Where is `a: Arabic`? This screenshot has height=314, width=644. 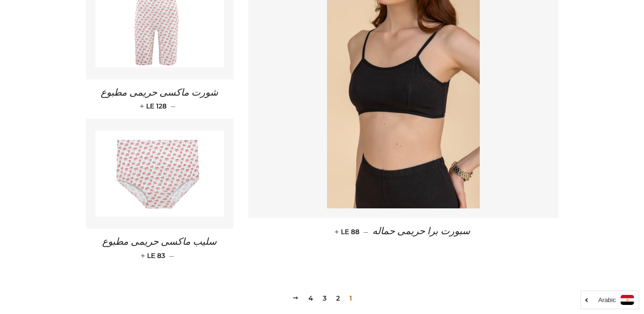 a: Arabic is located at coordinates (610, 300).